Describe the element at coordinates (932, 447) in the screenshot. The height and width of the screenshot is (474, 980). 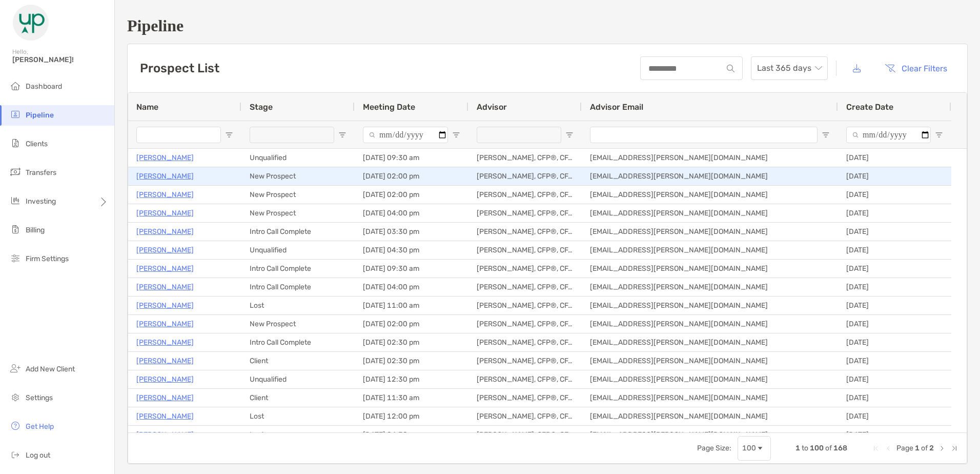
I see `span: 2` at that location.